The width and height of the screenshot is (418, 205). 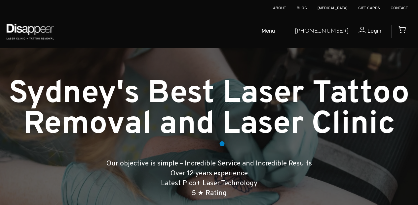 I want to click on a: Contact, so click(x=399, y=8).